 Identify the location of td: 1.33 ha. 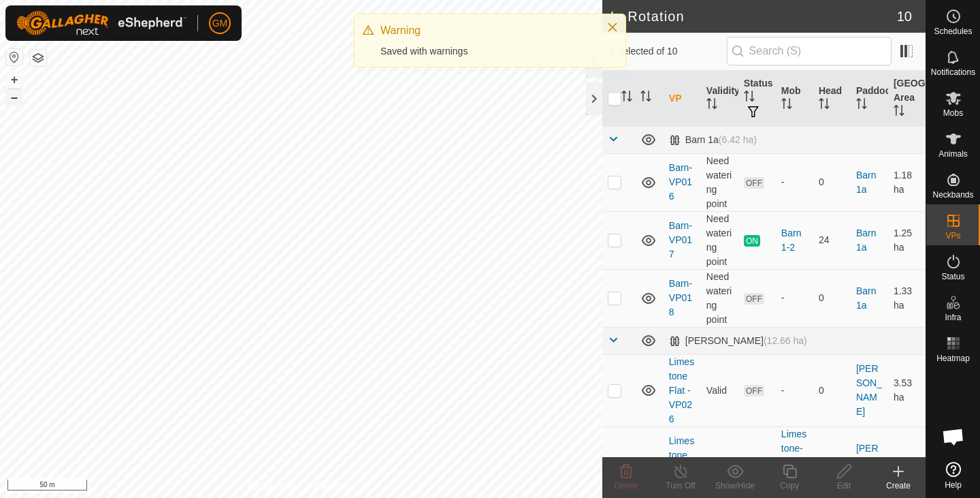
(906, 298).